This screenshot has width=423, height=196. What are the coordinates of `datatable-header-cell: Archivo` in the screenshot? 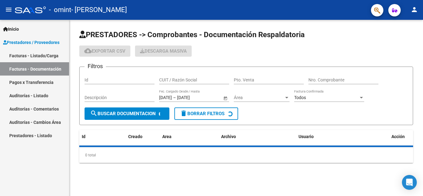 It's located at (257, 137).